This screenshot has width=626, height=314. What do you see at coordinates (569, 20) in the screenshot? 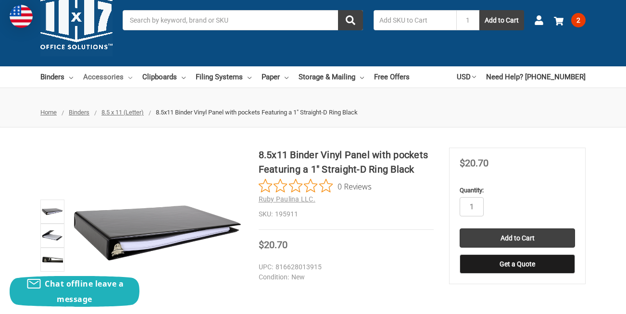
I see `a: 2` at bounding box center [569, 20].